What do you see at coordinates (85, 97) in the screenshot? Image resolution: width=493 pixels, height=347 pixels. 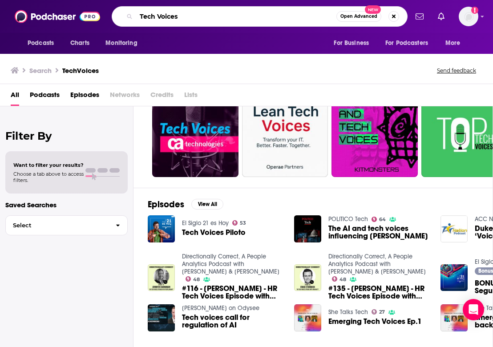 I see `a: Episodes` at bounding box center [85, 97].